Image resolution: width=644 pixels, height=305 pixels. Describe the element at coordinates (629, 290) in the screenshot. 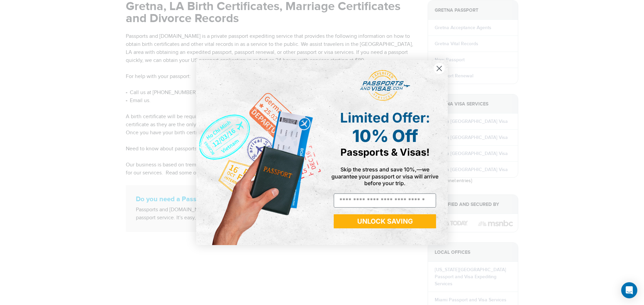

I see `div: Open Intercom Messenger` at that location.